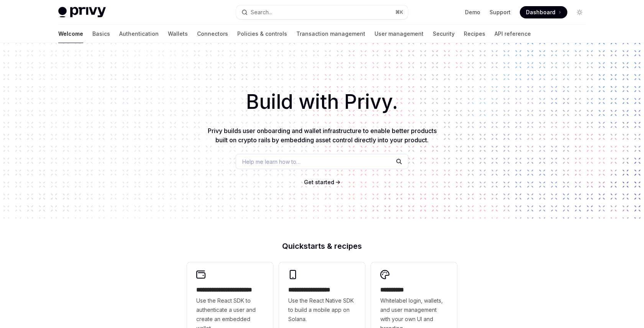 The height and width of the screenshot is (328, 644). I want to click on a: Security, so click(443, 34).